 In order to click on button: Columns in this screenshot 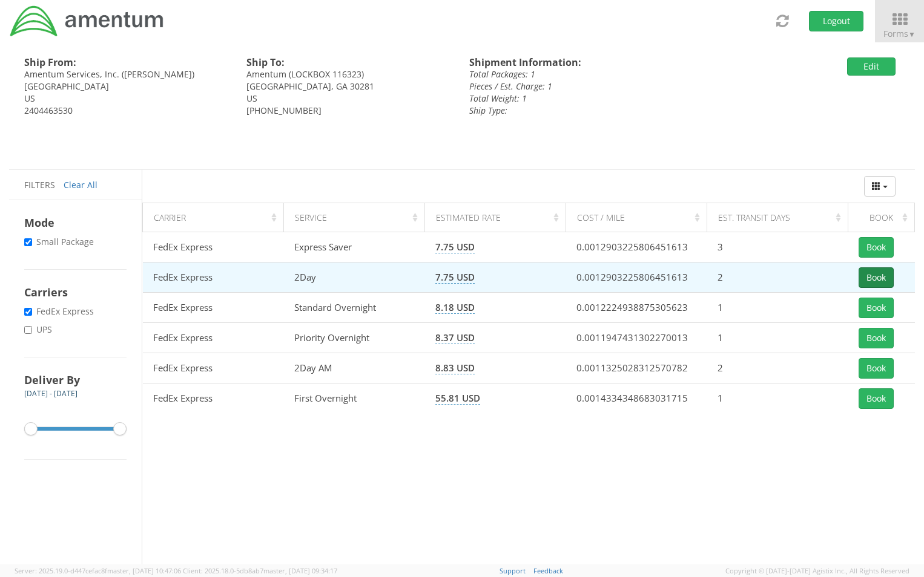, I will do `click(880, 186)`.